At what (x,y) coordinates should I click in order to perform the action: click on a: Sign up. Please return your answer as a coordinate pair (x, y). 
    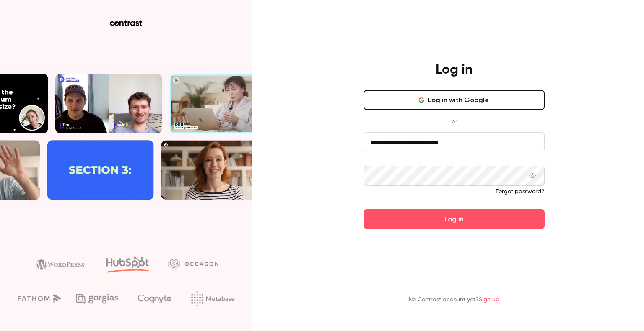
    Looking at the image, I should click on (489, 300).